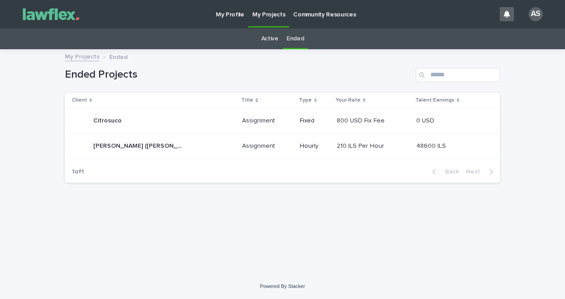 The image size is (565, 299). I want to click on input: Search, so click(458, 75).